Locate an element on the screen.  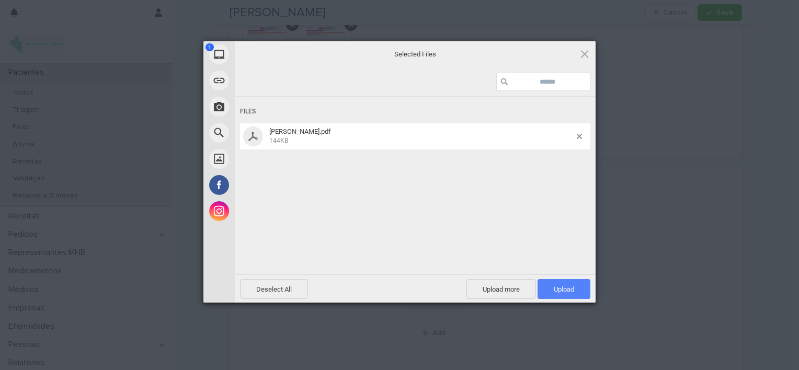
div: Unsplash is located at coordinates (266, 159).